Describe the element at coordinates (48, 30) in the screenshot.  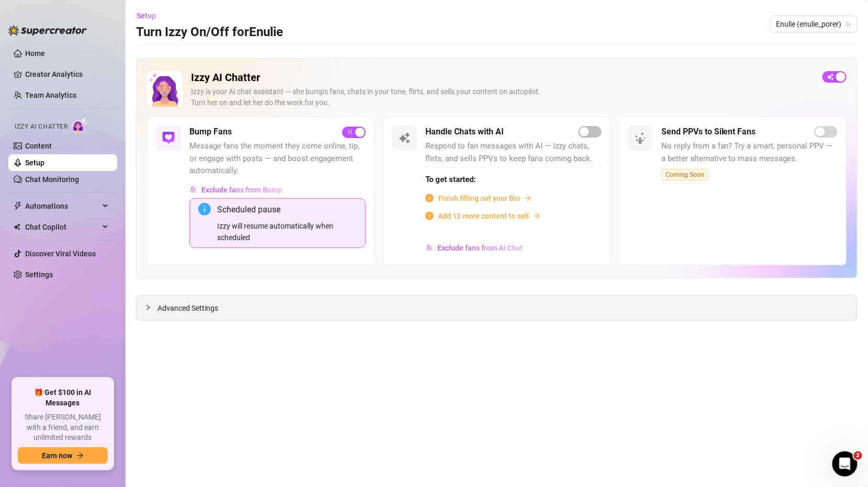
I see `img: logo-BBDzfeDw.svg` at that location.